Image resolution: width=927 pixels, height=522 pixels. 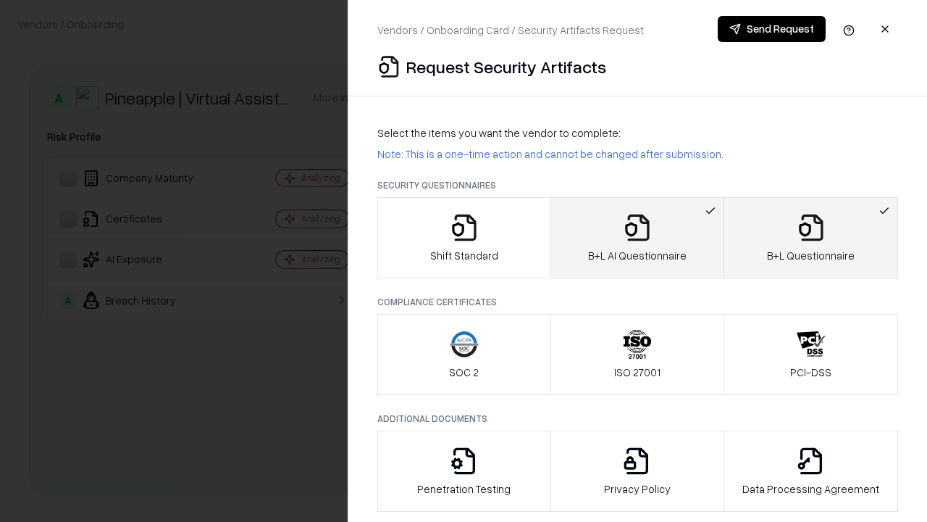 What do you see at coordinates (811, 255) in the screenshot?
I see `p: B+L Questionnaire` at bounding box center [811, 255].